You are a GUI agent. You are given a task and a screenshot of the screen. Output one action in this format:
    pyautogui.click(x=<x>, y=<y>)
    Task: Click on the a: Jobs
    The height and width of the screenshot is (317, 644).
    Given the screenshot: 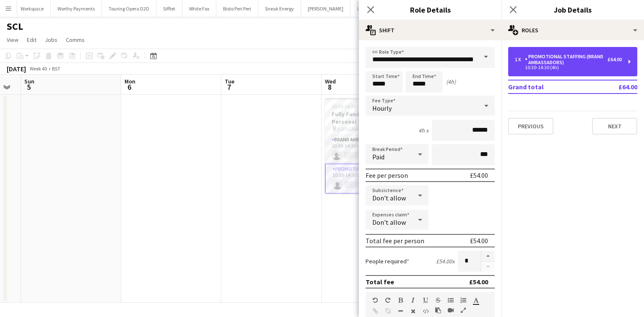 What is the action you would take?
    pyautogui.click(x=51, y=40)
    